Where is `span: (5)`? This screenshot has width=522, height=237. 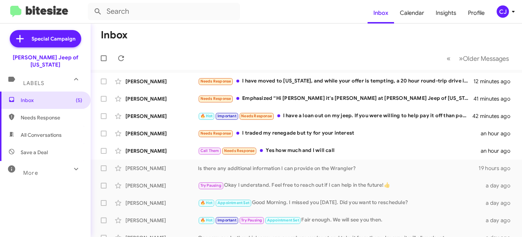 span: (5) is located at coordinates (79, 100).